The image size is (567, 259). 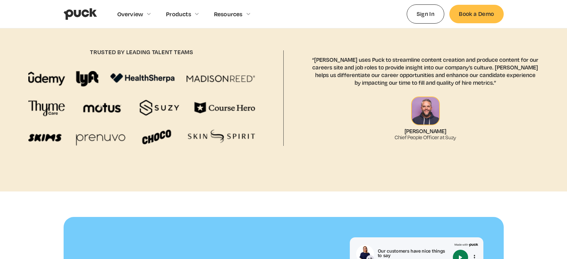 I want to click on div: Overview, so click(x=130, y=14).